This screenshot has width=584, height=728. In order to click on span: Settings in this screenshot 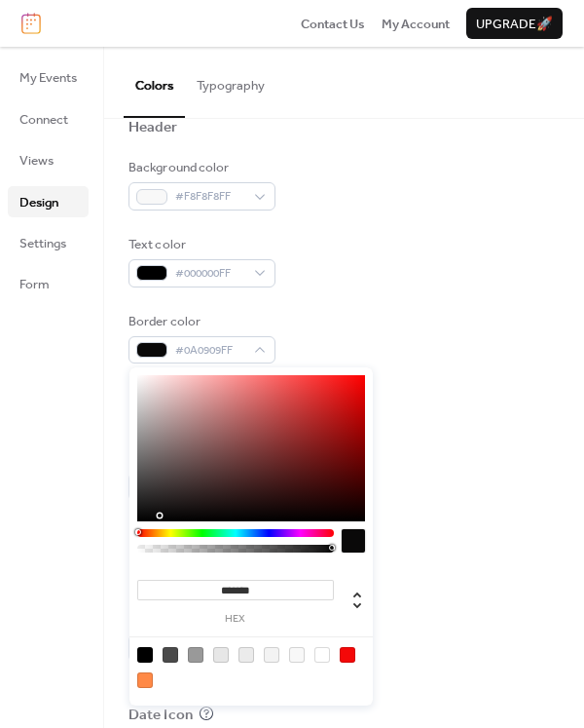, I will do `click(43, 243)`.